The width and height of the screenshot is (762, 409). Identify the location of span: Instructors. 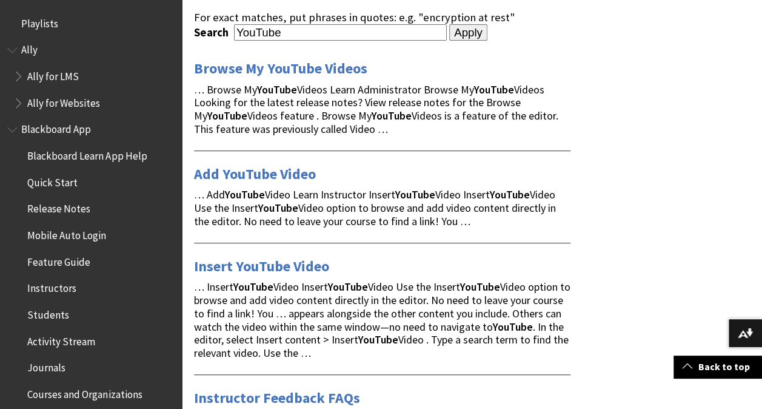
(52, 286).